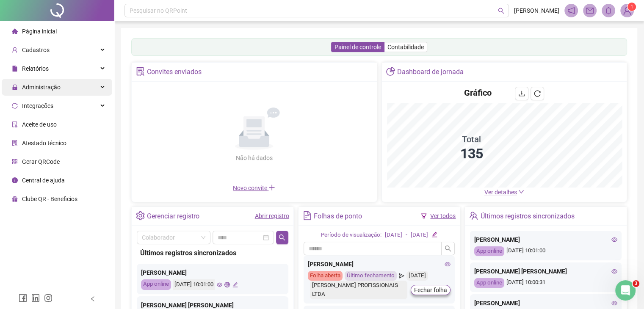 The width and height of the screenshot is (644, 309). Describe the element at coordinates (478, 93) in the screenshot. I see `h4: Gráfico` at that location.